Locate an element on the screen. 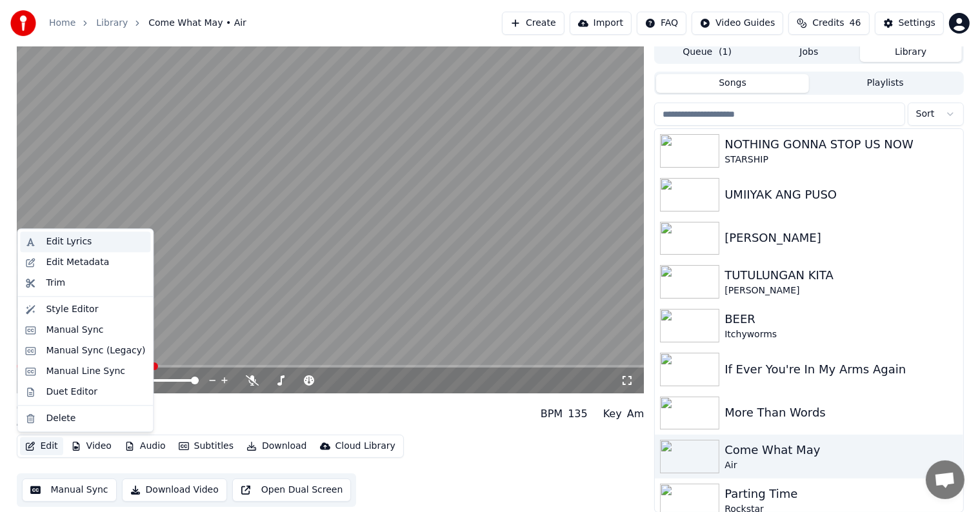  div: BEER is located at coordinates (841, 320).